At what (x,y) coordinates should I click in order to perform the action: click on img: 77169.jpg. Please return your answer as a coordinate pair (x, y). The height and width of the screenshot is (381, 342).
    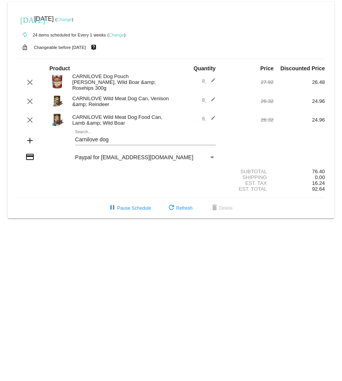
    Looking at the image, I should click on (57, 119).